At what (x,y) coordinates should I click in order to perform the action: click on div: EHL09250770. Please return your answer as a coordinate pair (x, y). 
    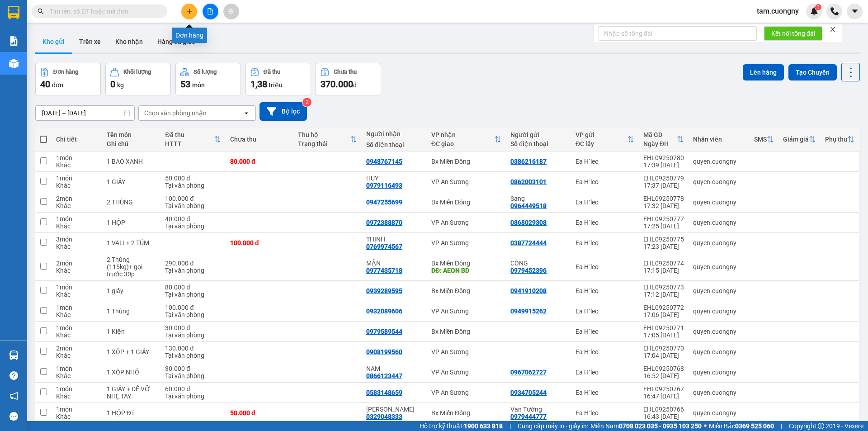
    Looking at the image, I should click on (664, 348).